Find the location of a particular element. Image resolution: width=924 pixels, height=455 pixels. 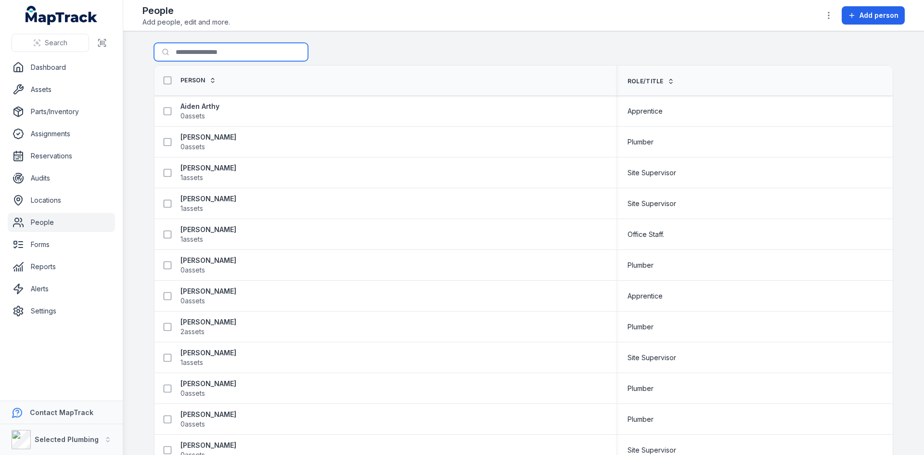

span: 2 assets is located at coordinates (193, 332).